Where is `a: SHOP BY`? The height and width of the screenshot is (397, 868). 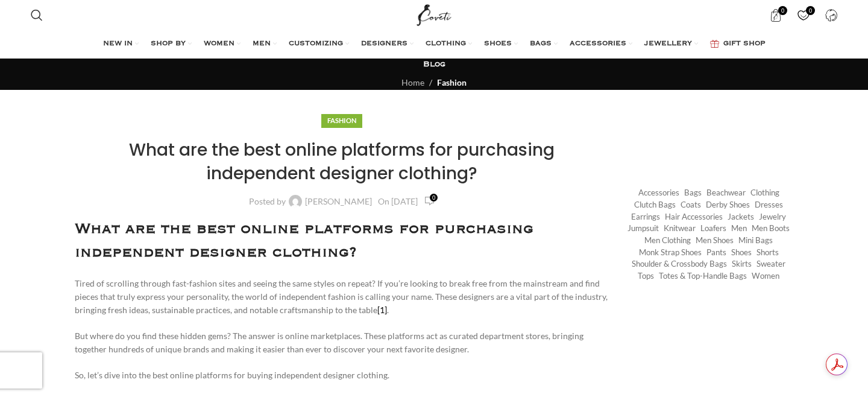 a: SHOP BY is located at coordinates (171, 44).